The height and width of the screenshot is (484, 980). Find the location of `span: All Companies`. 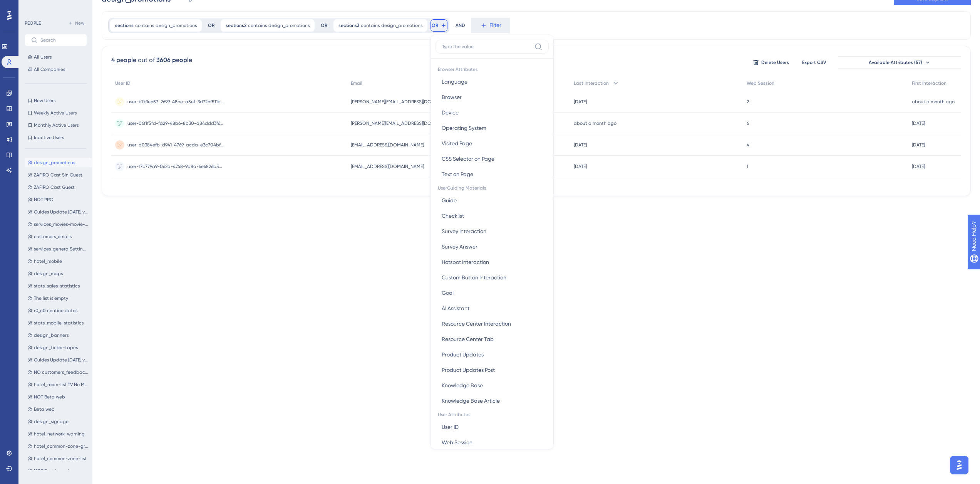

span: All Companies is located at coordinates (50, 69).